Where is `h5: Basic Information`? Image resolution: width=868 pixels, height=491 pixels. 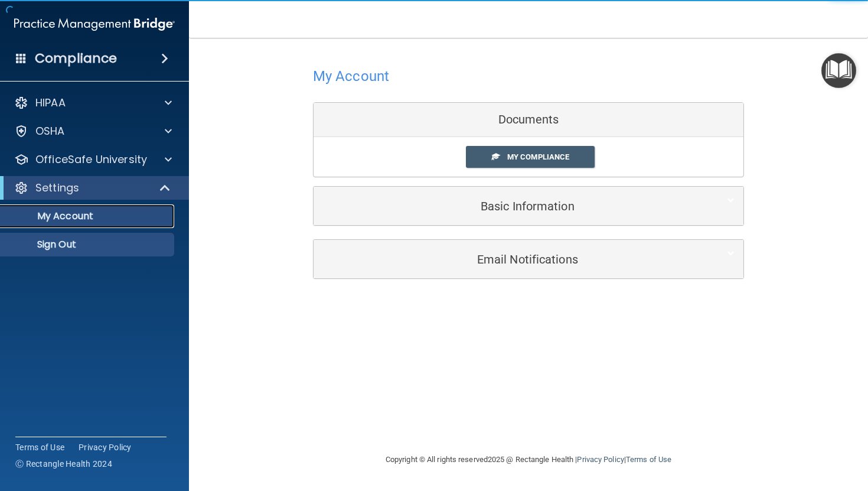 h5: Basic Information is located at coordinates (510, 207).